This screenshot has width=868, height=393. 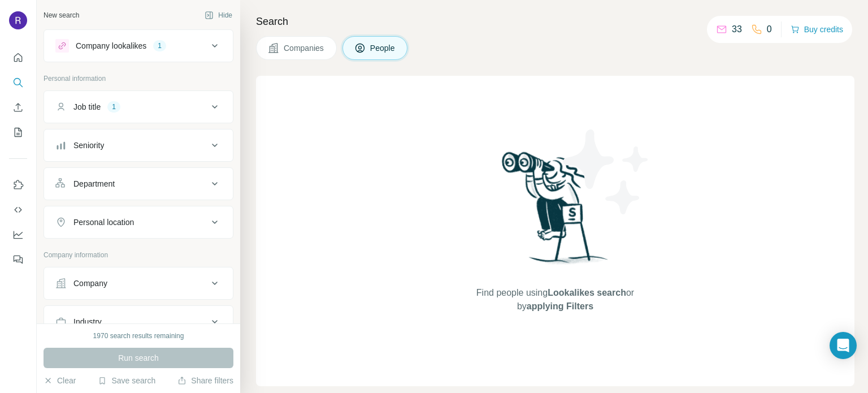 What do you see at coordinates (205, 381) in the screenshot?
I see `button: Share filters` at bounding box center [205, 381].